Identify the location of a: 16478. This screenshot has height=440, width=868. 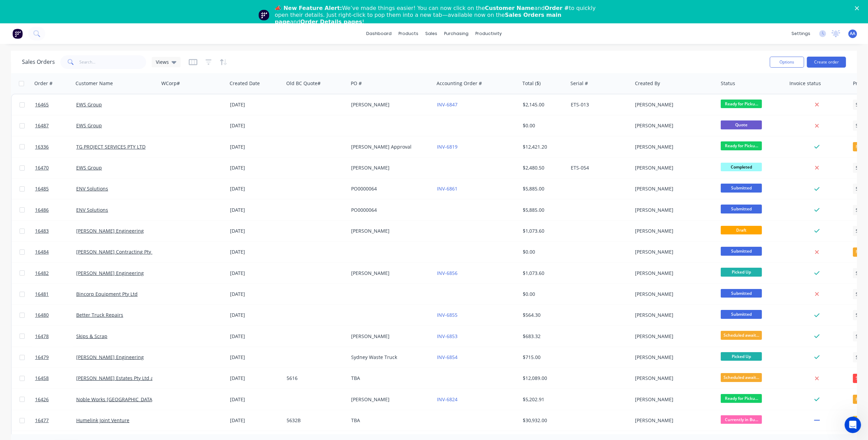
(56, 336).